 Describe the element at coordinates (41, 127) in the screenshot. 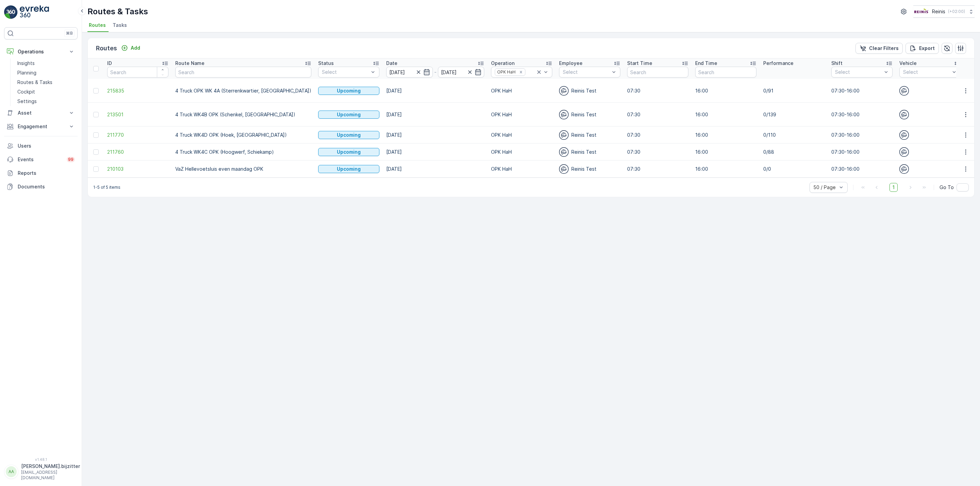

I see `button: Engagement` at that location.